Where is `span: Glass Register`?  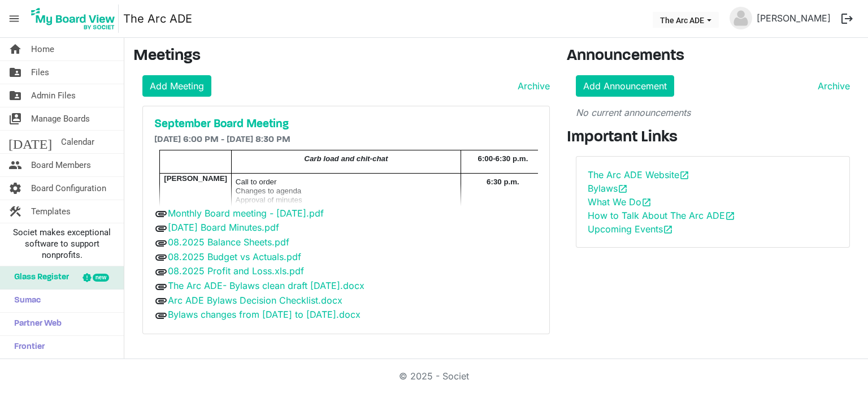 span: Glass Register is located at coordinates (38, 278).